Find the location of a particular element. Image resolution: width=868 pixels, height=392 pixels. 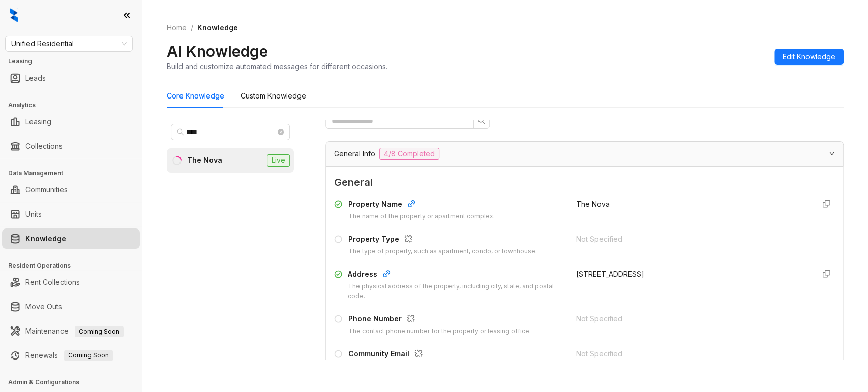

li: Maintenance is located at coordinates (71, 331).